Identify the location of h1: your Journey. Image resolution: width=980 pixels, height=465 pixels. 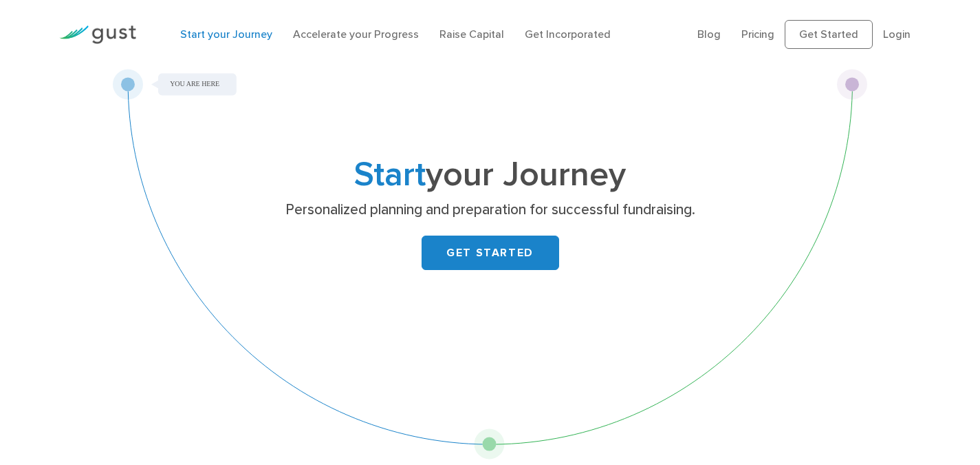
(490, 175).